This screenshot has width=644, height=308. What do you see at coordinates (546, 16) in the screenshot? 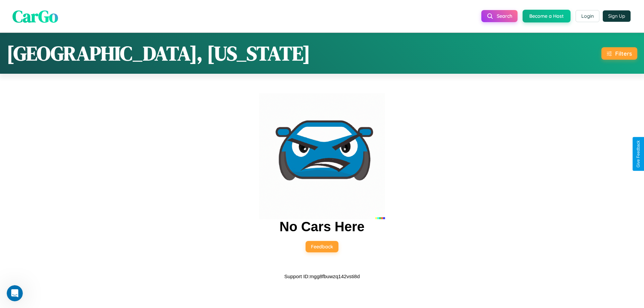
I see `button: Become a Host` at bounding box center [546, 16].